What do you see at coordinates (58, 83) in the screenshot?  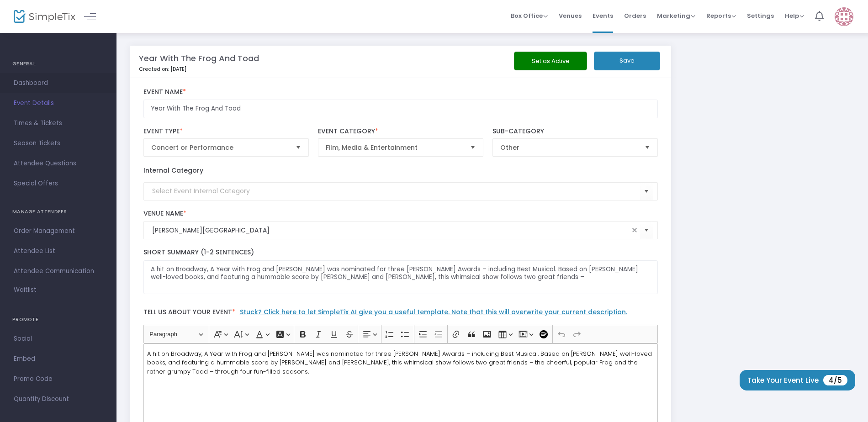 I see `span: Dashboard` at bounding box center [58, 83].